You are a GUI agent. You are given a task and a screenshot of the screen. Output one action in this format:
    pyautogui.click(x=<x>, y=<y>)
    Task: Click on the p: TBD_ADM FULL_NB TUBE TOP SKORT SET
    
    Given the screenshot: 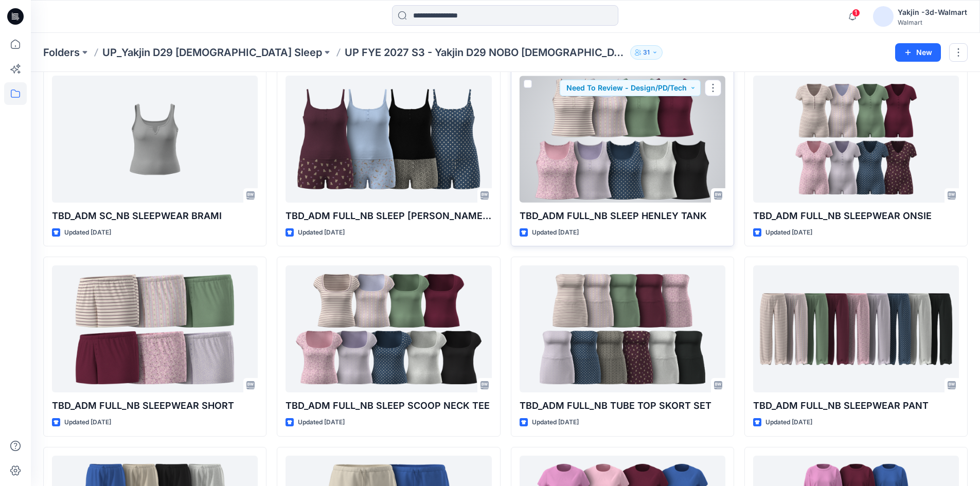 What is the action you would take?
    pyautogui.click(x=622, y=406)
    